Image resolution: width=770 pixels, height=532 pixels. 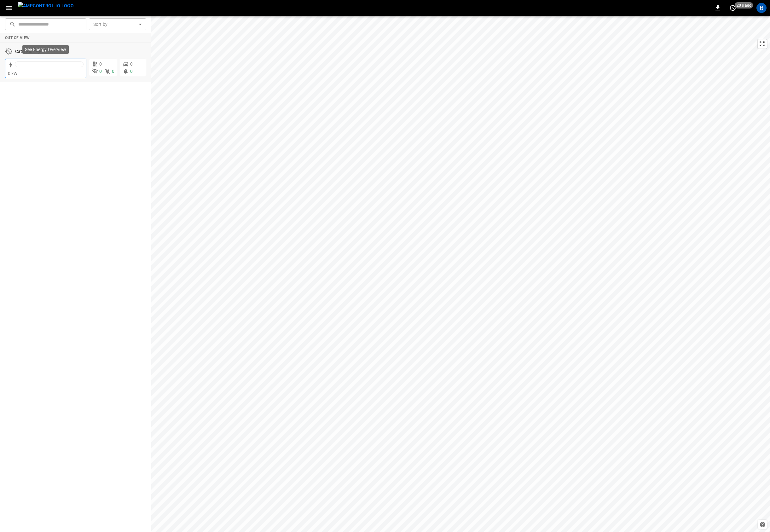 What do you see at coordinates (12, 74) in the screenshot?
I see `span: 0 kW` at bounding box center [12, 74].